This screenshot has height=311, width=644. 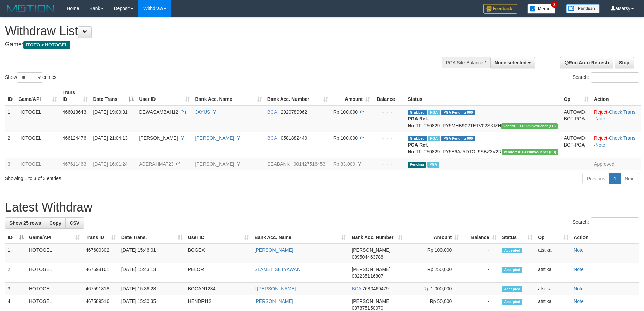 What do you see at coordinates (279, 164) in the screenshot?
I see `span: SEABANK` at bounding box center [279, 164].